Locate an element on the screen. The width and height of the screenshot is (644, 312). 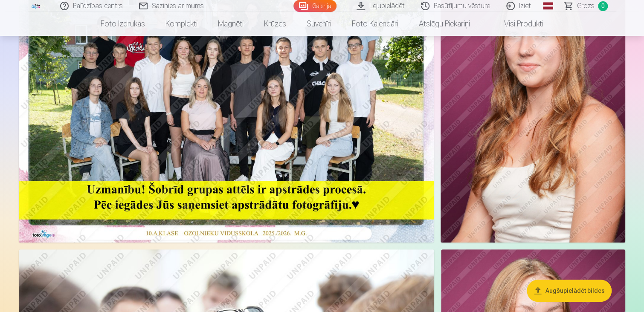
a: Visi produkti is located at coordinates (517, 24).